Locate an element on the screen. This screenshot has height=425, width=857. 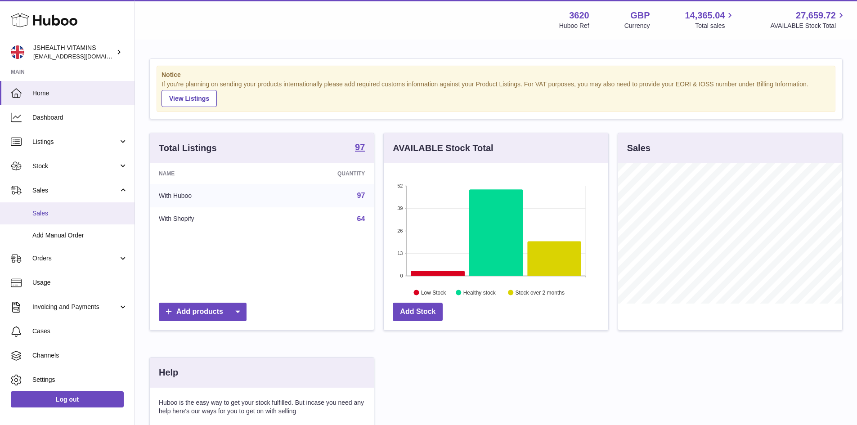
strong: 97 is located at coordinates (360, 147).